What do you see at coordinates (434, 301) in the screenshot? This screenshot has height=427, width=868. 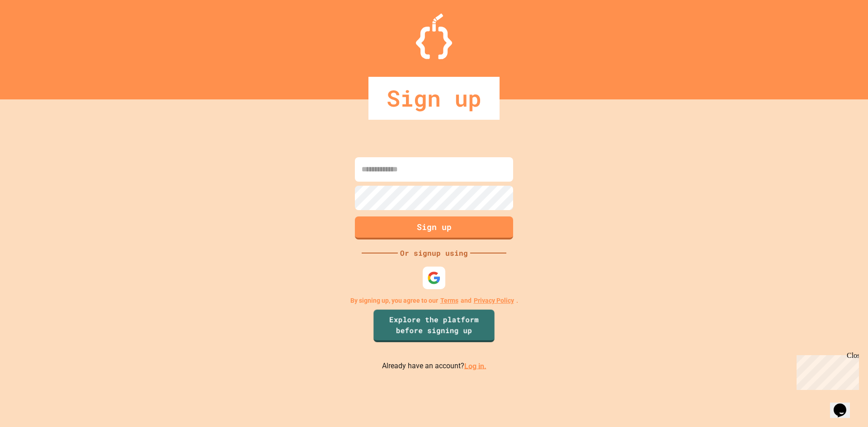 I see `p: By signing up, you agree to our and .` at bounding box center [434, 301].